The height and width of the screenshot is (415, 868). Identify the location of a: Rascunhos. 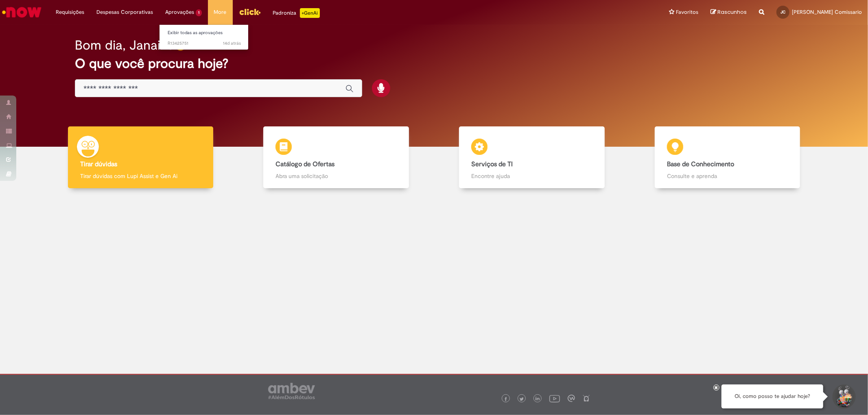
(728, 12).